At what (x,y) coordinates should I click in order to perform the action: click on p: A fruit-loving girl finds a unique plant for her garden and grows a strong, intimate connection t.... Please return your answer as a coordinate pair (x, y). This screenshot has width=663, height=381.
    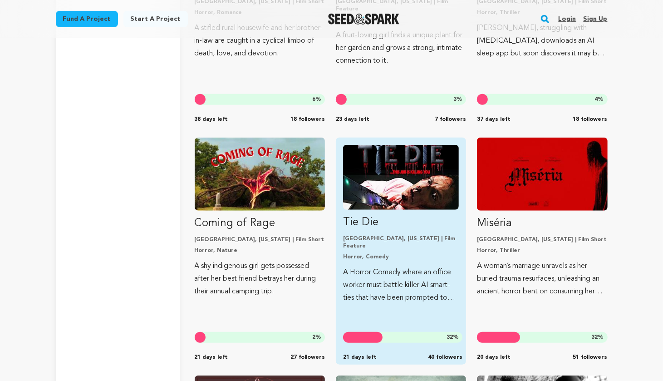
    Looking at the image, I should click on (401, 48).